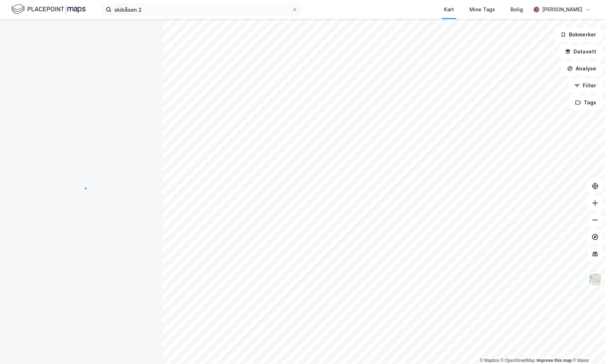 Image resolution: width=605 pixels, height=364 pixels. What do you see at coordinates (581, 51) in the screenshot?
I see `button: Datasett` at bounding box center [581, 51].